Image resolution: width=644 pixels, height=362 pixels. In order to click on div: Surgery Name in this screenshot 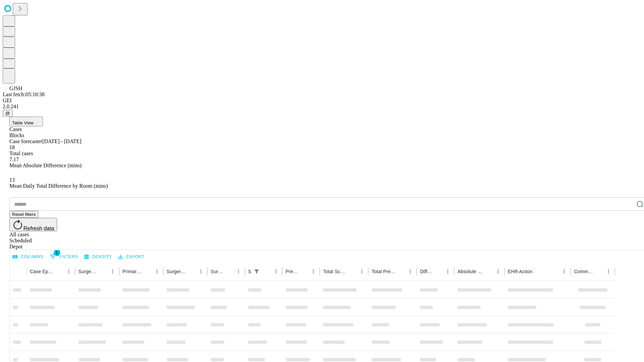, I will do `click(176, 272)`.